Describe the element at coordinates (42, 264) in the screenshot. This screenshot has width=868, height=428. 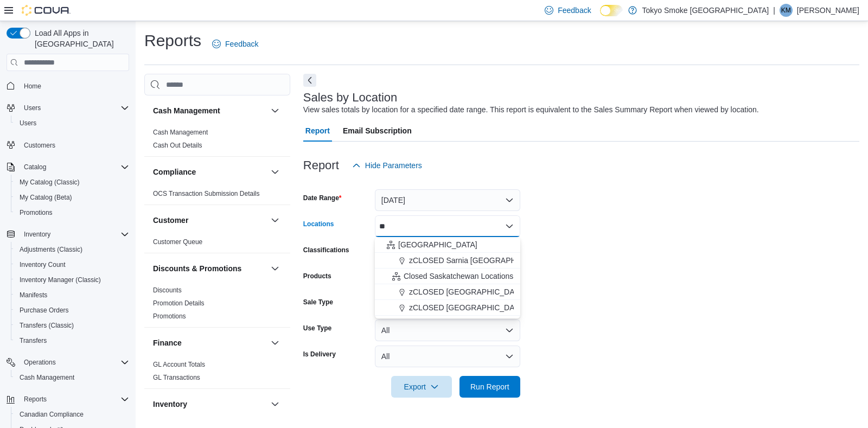
I see `span: Inventory Count` at that location.